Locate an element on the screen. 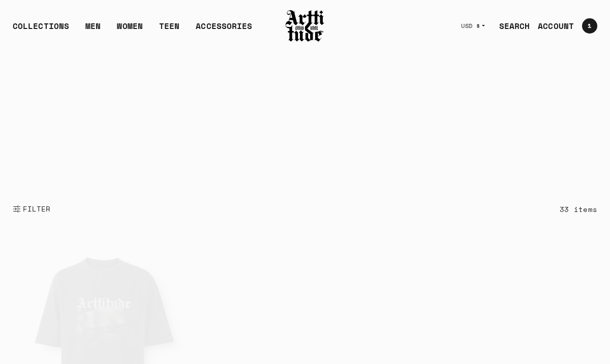 This screenshot has width=610, height=364. button: USD $ is located at coordinates (473, 26).